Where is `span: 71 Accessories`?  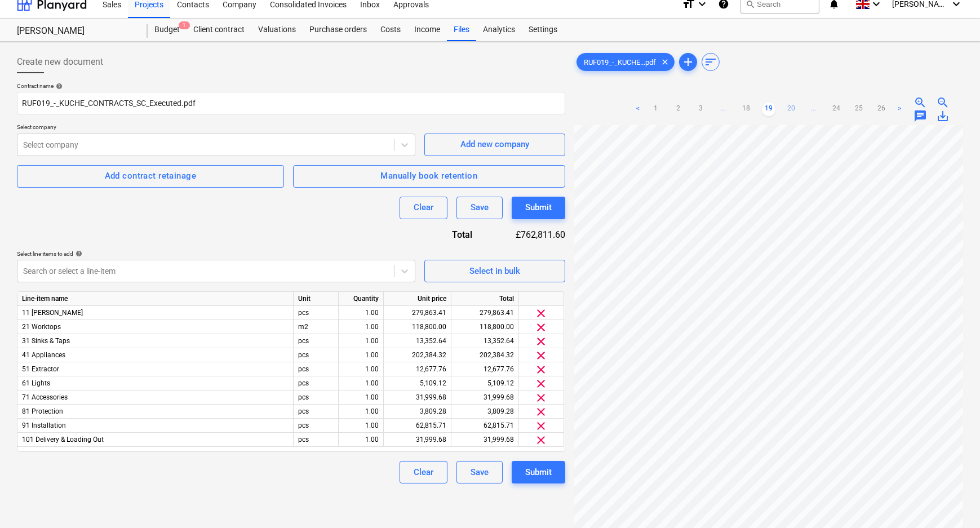 span: 71 Accessories is located at coordinates (45, 397).